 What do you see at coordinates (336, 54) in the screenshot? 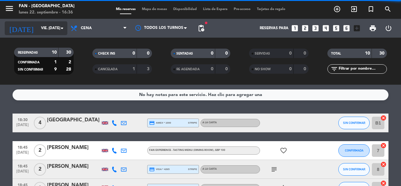
I see `span: TOTAL` at bounding box center [336, 54].